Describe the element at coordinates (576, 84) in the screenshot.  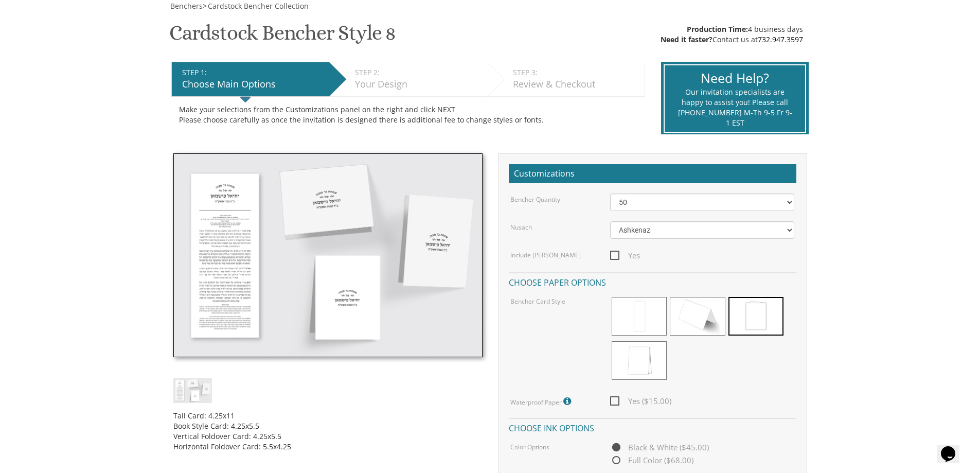
I see `div: Review & Checkout` at that location.